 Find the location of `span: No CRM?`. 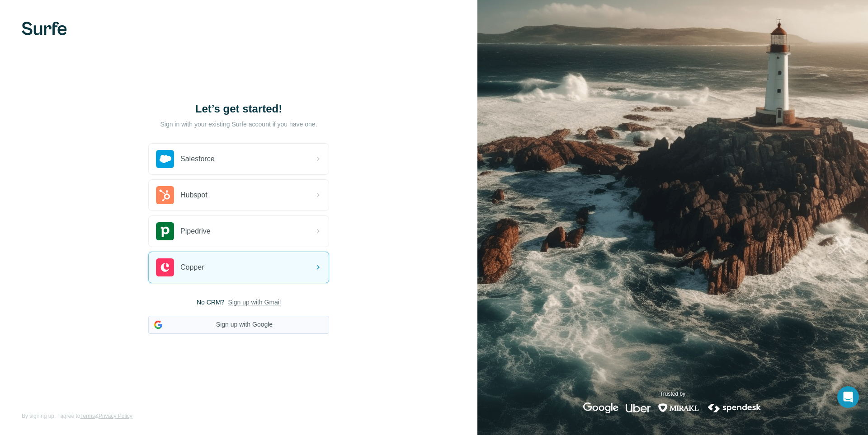

span: No CRM? is located at coordinates (210, 303).